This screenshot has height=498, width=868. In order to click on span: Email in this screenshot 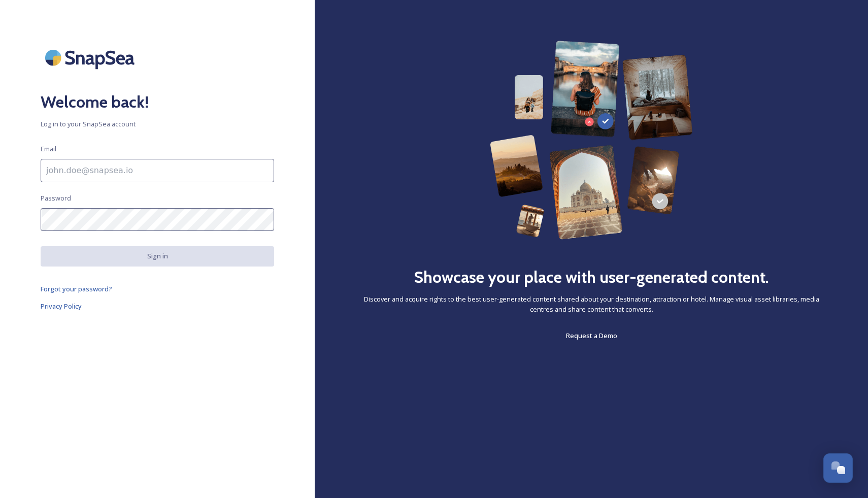, I will do `click(49, 149)`.